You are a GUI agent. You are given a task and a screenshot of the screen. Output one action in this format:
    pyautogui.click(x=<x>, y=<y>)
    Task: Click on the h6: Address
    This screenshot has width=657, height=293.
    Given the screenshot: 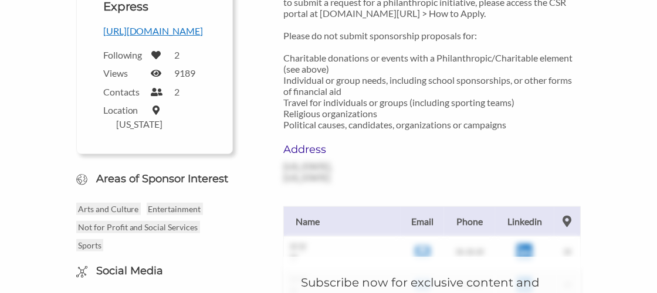 What is the action you would take?
    pyautogui.click(x=327, y=150)
    